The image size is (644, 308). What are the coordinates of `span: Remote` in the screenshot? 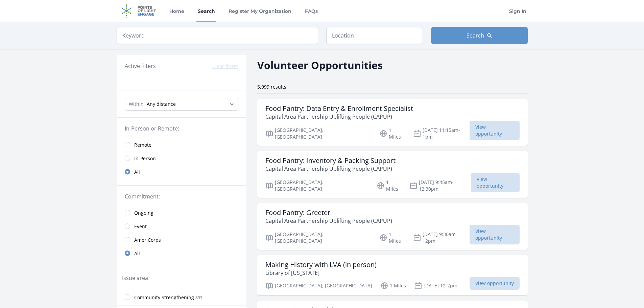 It's located at (143, 145).